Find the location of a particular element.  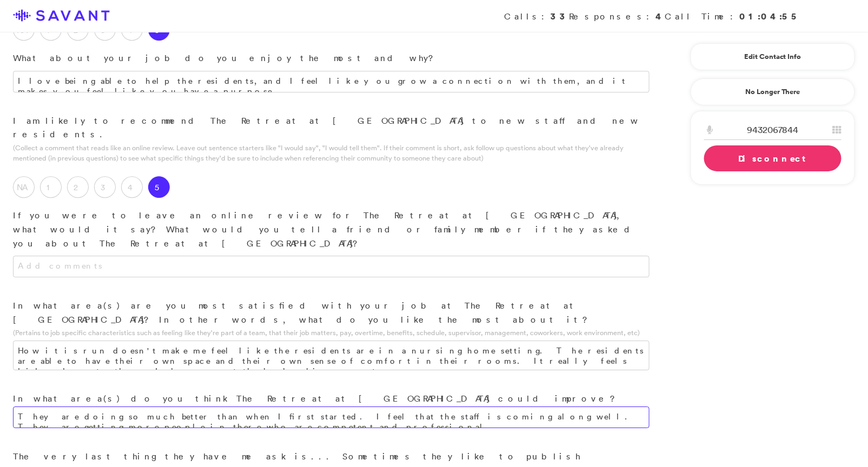

a: Disconnect is located at coordinates (773, 158).